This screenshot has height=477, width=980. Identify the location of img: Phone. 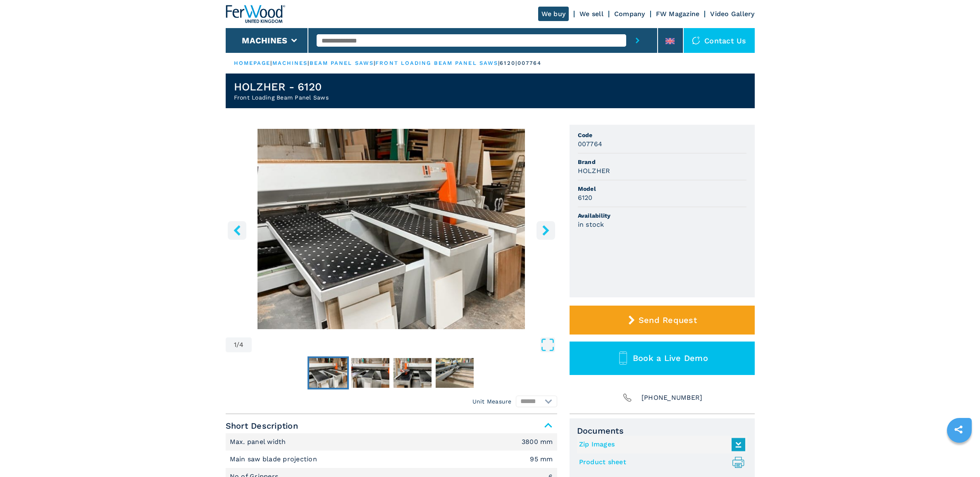
(628, 398).